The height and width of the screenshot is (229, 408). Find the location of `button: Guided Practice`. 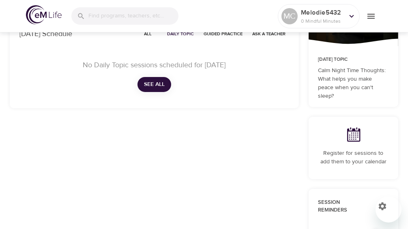

button: Guided Practice is located at coordinates (224, 34).